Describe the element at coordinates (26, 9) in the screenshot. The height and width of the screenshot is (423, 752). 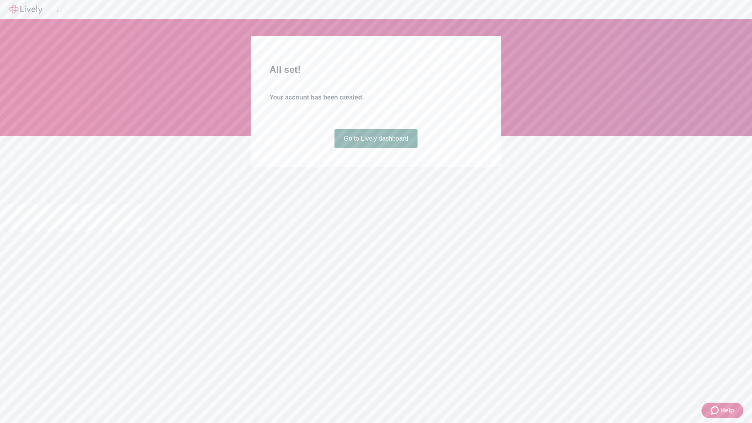
I see `img: Lively` at that location.